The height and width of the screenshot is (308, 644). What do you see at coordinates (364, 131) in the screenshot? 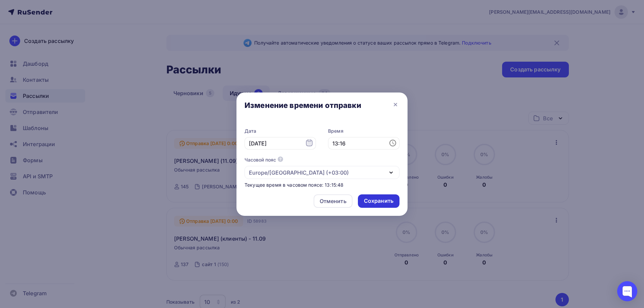
I see `label: Время` at bounding box center [364, 131].